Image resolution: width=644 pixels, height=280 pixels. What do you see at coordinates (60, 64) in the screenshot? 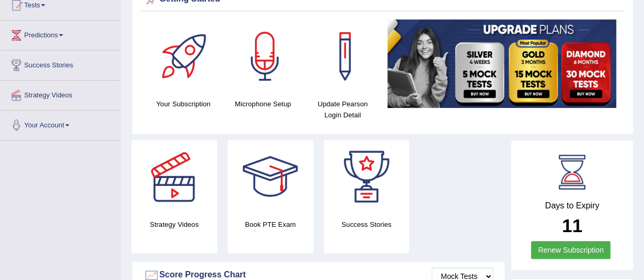
I see `a: Success Stories` at bounding box center [60, 64].